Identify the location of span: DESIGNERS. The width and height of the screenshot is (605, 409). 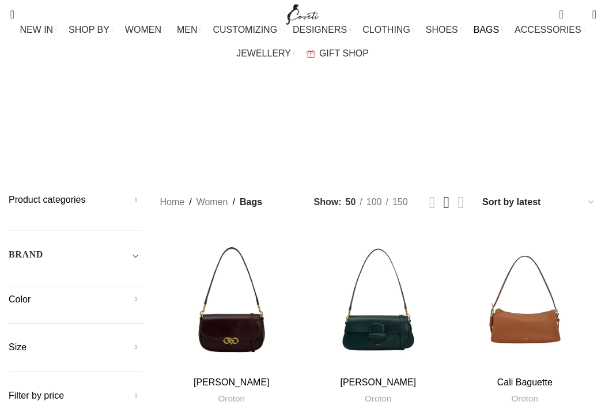
(320, 29).